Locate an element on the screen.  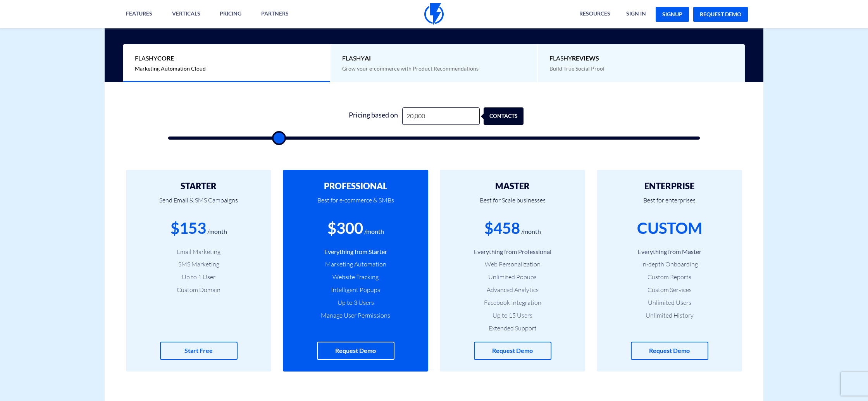
li: Website Tracking is located at coordinates (355, 277).